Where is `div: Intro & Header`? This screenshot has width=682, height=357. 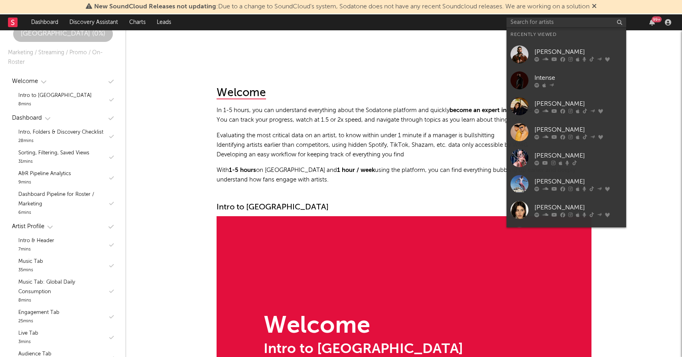
div: Intro & Header is located at coordinates (36, 241).